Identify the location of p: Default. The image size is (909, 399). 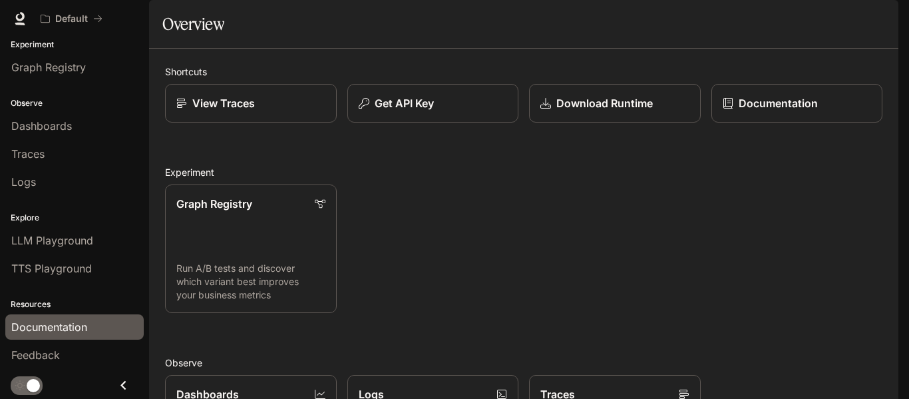
(71, 19).